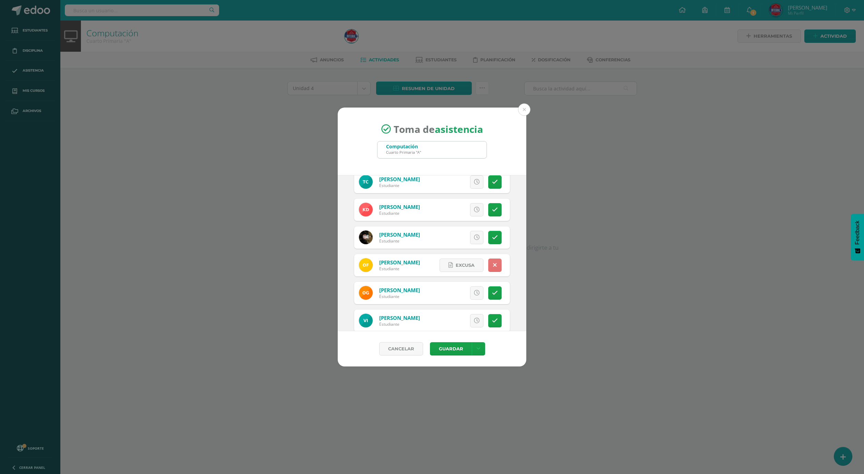 This screenshot has height=474, width=864. I want to click on a: Excusa, so click(461, 265).